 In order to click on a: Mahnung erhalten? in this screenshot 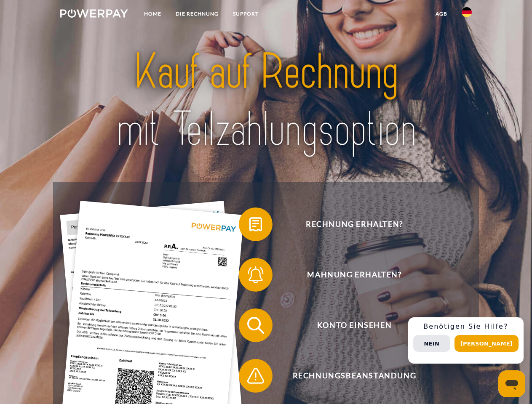, I will do `click(348, 275)`.